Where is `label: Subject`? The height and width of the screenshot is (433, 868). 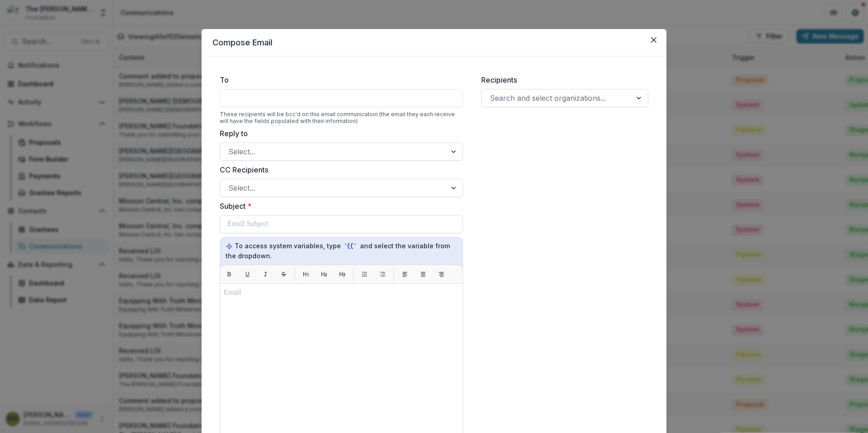
label: Subject is located at coordinates (339, 206).